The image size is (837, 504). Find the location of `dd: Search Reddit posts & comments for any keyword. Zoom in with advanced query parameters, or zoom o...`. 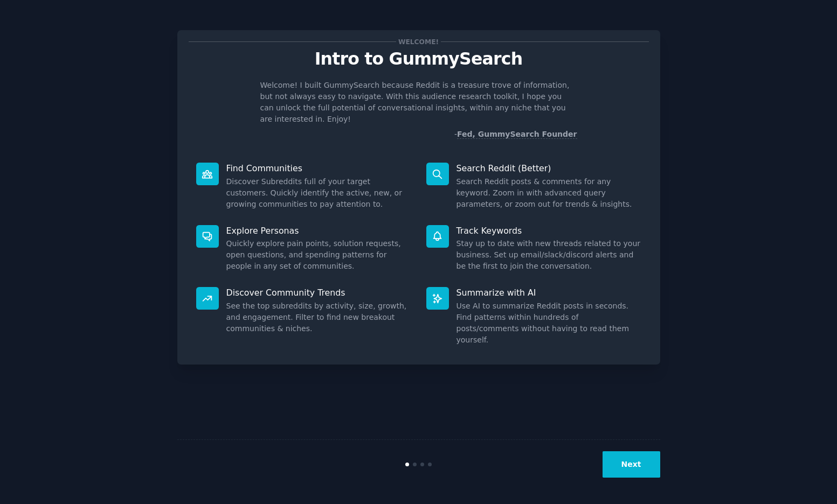

dd: Search Reddit posts & comments for any keyword. Zoom in with advanced query parameters, or zoom o... is located at coordinates (549, 193).